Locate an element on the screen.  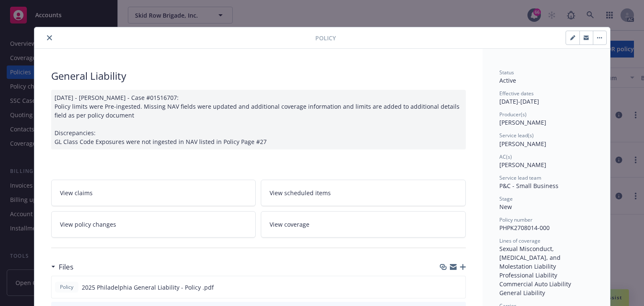
span: Producer(s) is located at coordinates (513, 114).